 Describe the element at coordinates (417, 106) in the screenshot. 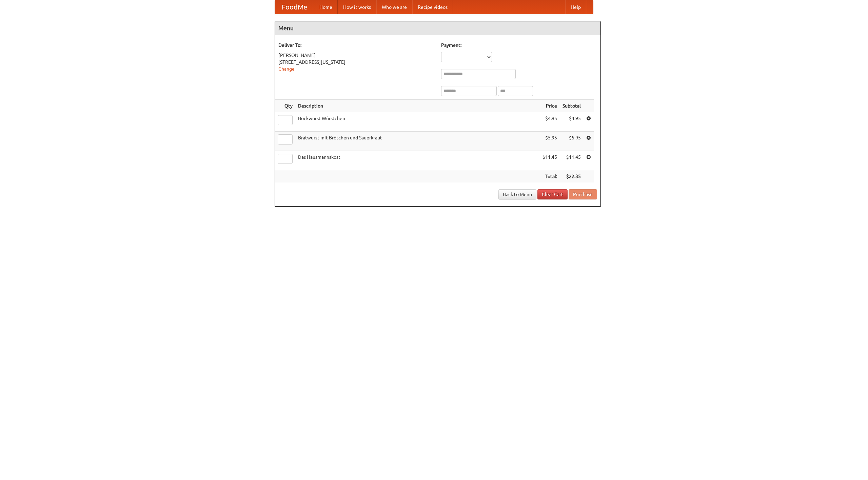

I see `th: Description` at that location.